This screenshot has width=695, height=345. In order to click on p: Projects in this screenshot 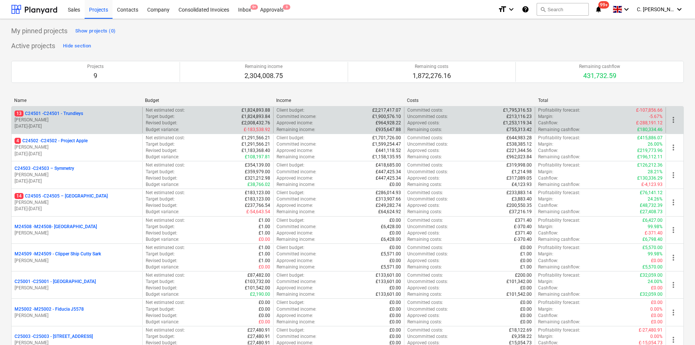, I will do `click(95, 66)`.